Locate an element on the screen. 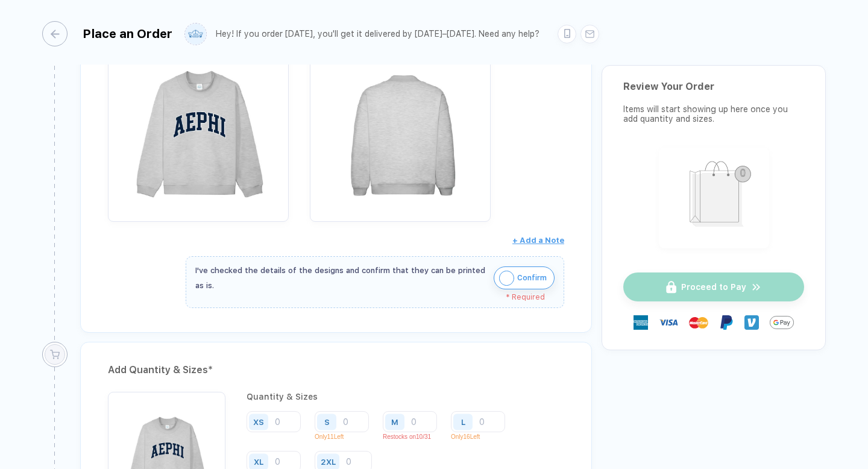  div: 2XL is located at coordinates (328, 461).